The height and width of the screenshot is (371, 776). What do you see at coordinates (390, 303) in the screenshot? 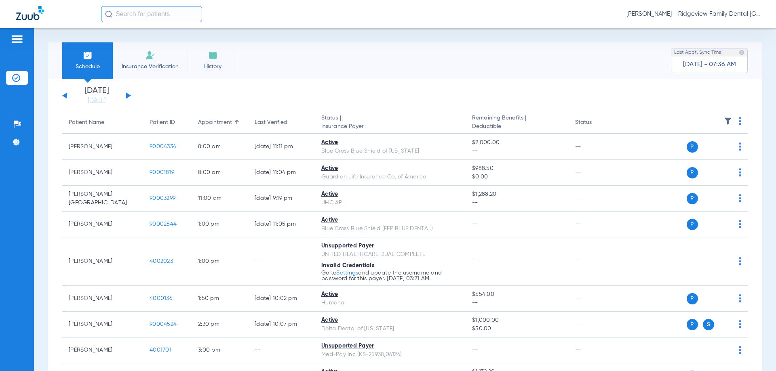
I see `div: Humana` at bounding box center [390, 303].